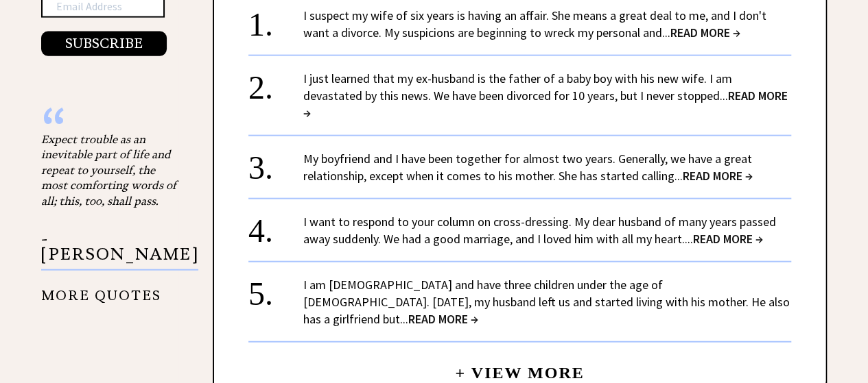 The width and height of the screenshot is (868, 383). What do you see at coordinates (276, 289) in the screenshot?
I see `div: 5.` at bounding box center [276, 289].